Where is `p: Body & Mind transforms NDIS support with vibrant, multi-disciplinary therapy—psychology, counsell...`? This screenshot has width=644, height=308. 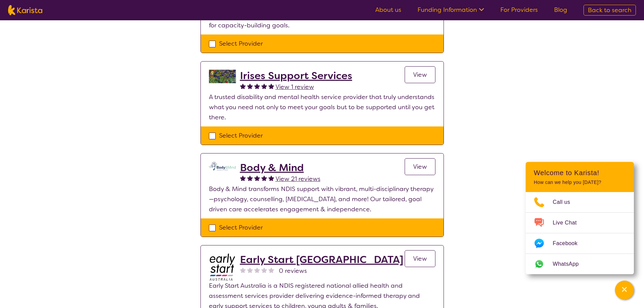 p: Body & Mind transforms NDIS support with vibrant, multi-disciplinary therapy—psychology, counsell... is located at coordinates (322, 199).